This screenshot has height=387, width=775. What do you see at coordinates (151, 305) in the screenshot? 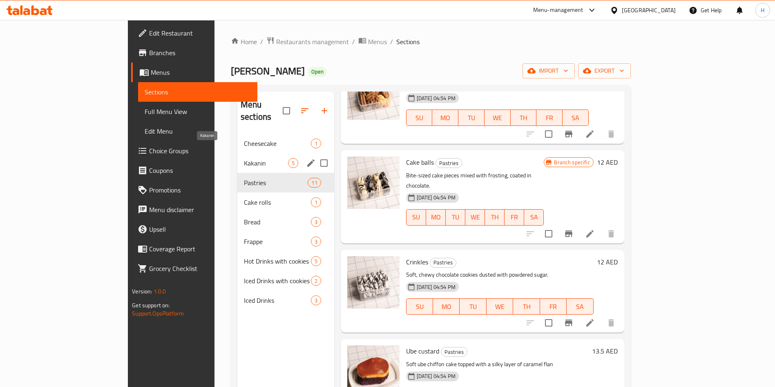
I see `span: Get support on:` at bounding box center [151, 305].